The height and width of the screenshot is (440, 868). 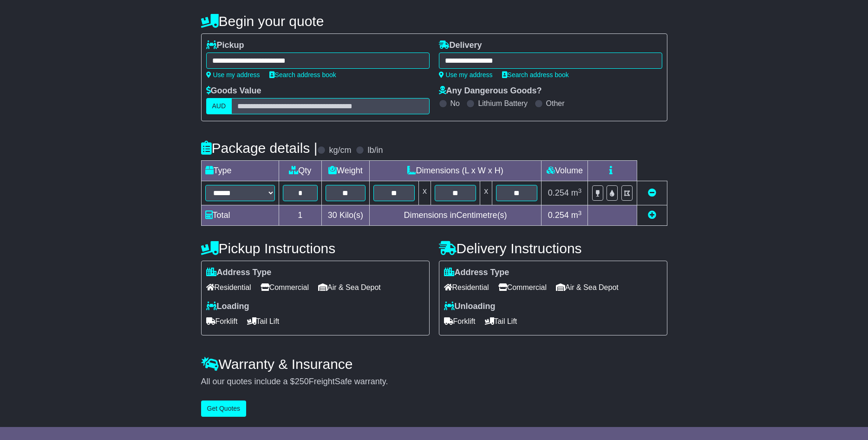 What do you see at coordinates (233, 91) in the screenshot?
I see `label: Goods Value` at bounding box center [233, 91].